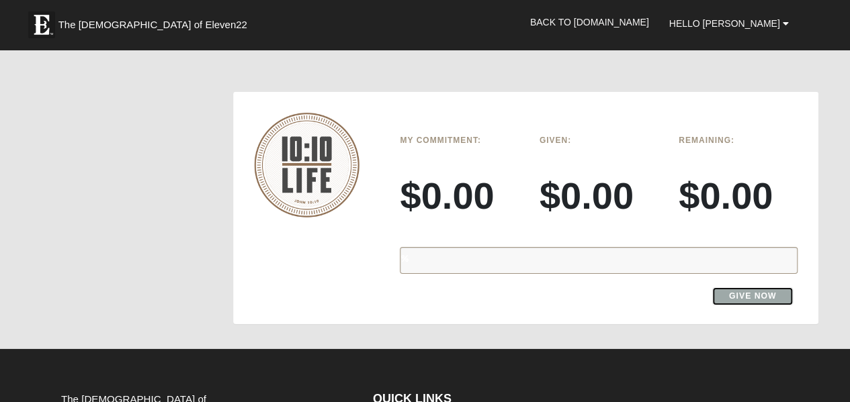 This screenshot has height=402, width=850. I want to click on a: Give Now, so click(752, 296).